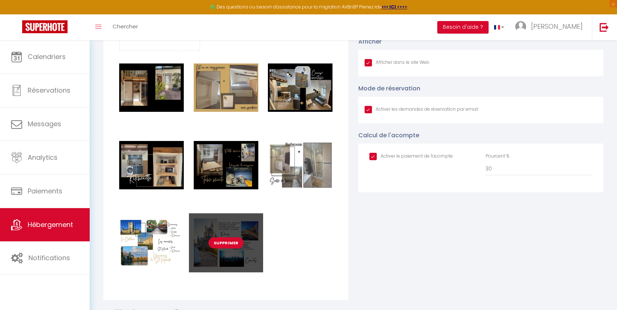 This screenshot has height=310, width=617. What do you see at coordinates (44, 124) in the screenshot?
I see `span: Messages` at bounding box center [44, 124].